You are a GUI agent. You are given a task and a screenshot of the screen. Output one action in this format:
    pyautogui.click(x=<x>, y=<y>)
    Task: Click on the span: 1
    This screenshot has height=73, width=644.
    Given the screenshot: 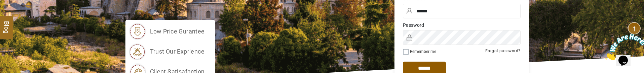 What is the action you would take?
    pyautogui.click(x=4, y=5)
    